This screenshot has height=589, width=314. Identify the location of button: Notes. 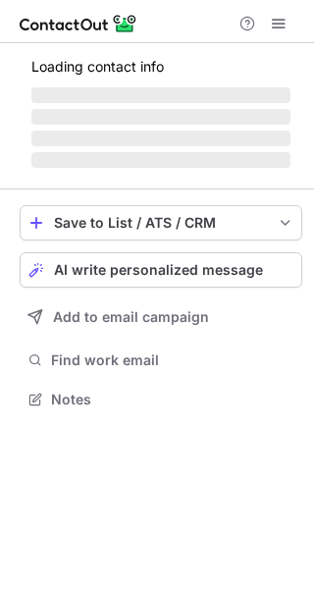
(161, 399).